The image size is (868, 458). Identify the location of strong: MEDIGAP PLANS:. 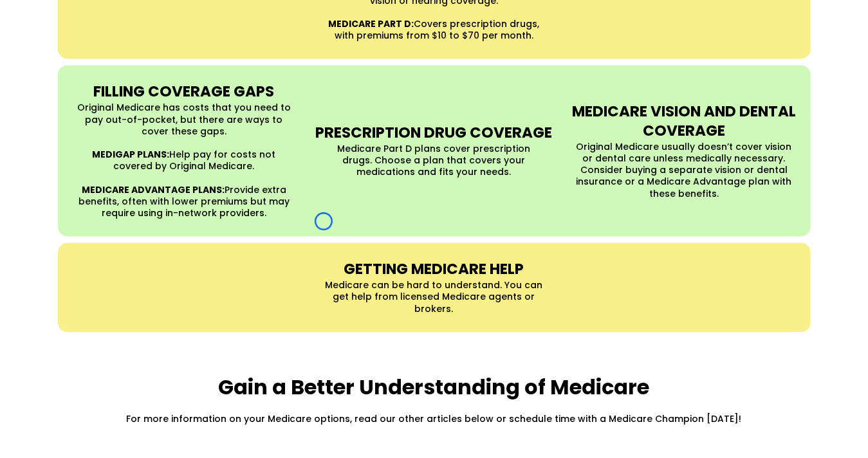
(130, 154).